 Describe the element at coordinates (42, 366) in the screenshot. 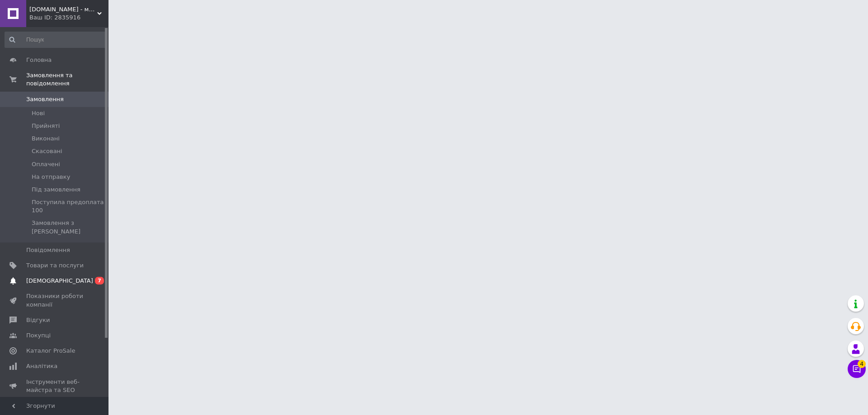

I see `span: Аналітика` at that location.